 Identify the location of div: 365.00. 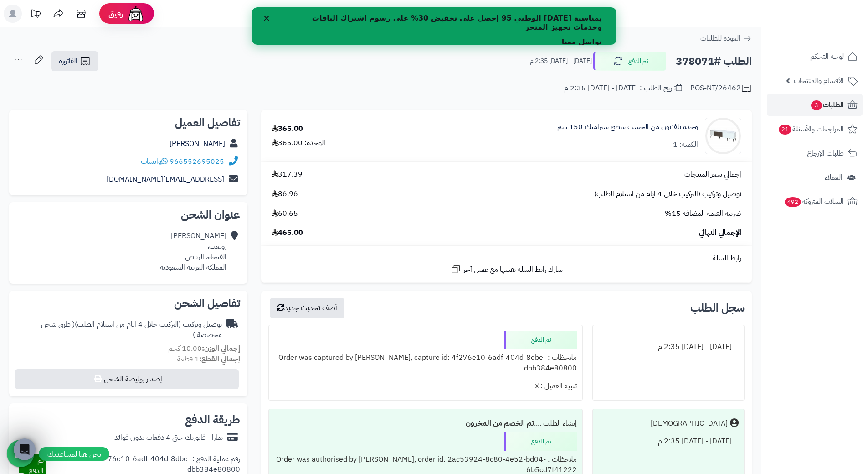
(287, 129).